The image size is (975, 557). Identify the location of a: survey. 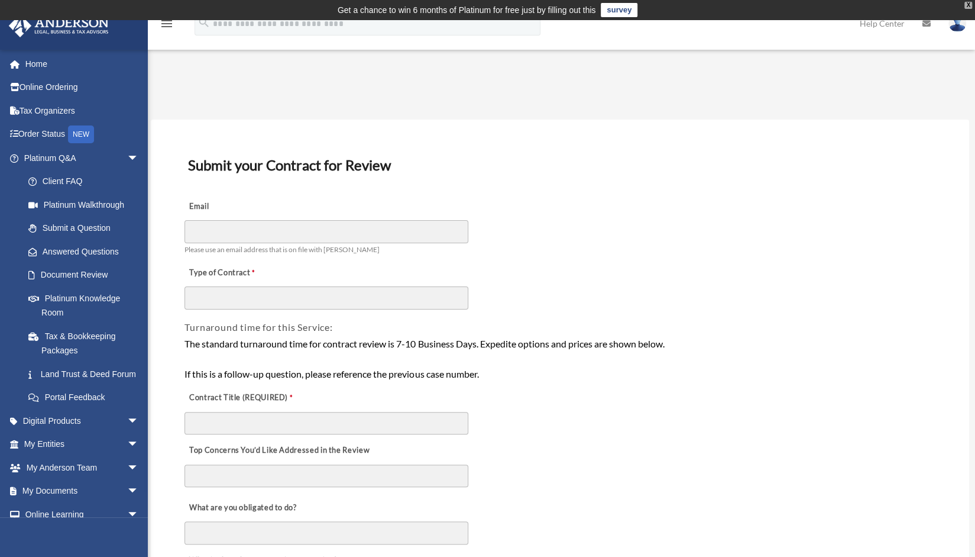
(619, 10).